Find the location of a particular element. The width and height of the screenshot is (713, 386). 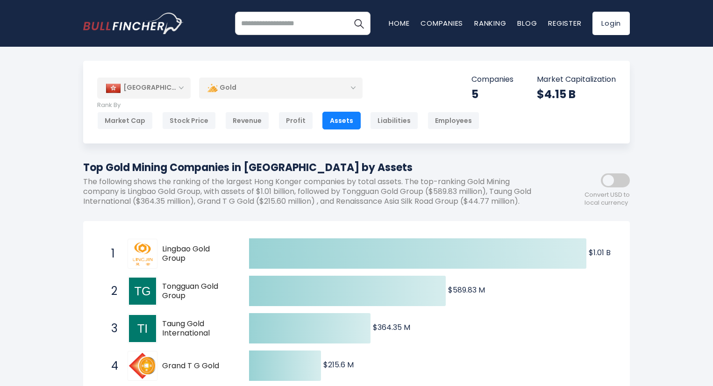

a: Register is located at coordinates (564, 23).